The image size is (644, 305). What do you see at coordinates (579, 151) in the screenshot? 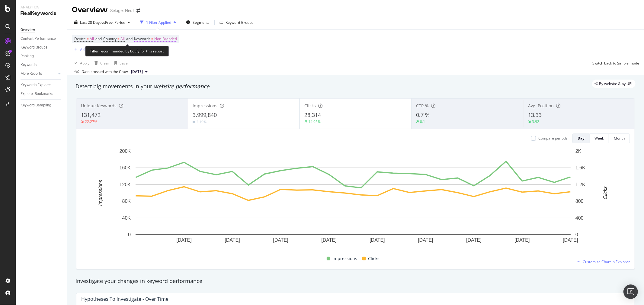
I see `text: 2K` at bounding box center [579, 151].